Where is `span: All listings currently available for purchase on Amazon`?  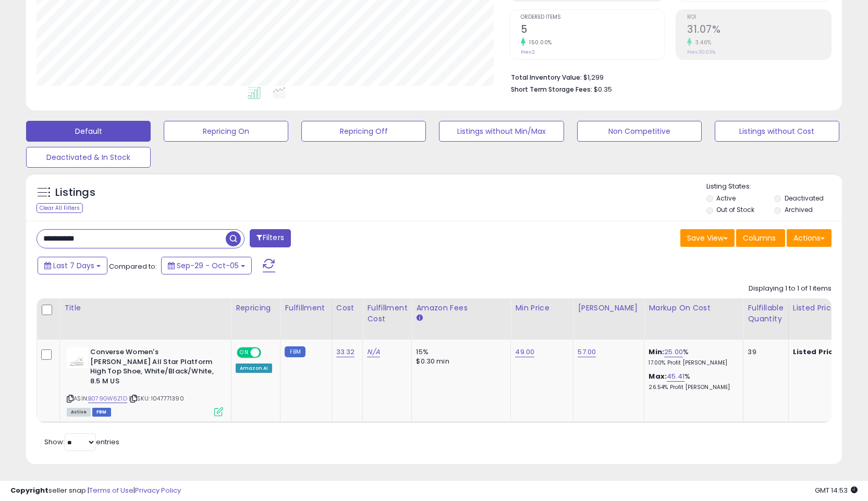
span: All listings currently available for purchase on Amazon is located at coordinates (79, 412).